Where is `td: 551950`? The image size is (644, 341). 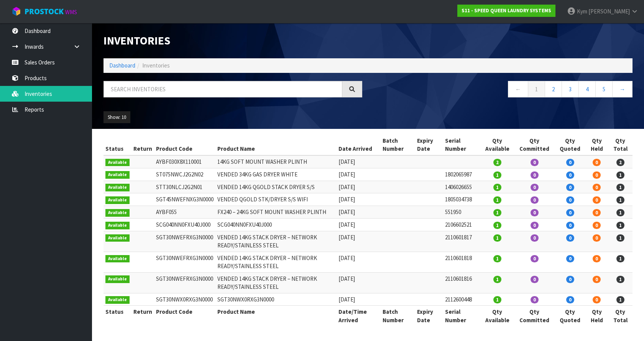 td: 551950 is located at coordinates (461, 212).